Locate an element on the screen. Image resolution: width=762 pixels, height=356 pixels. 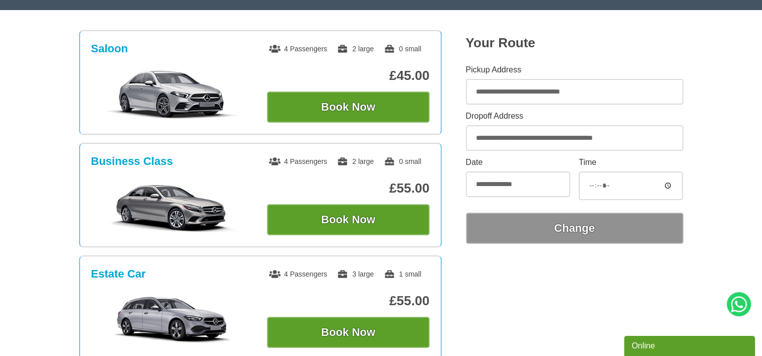
span: 3 large is located at coordinates (355, 274).